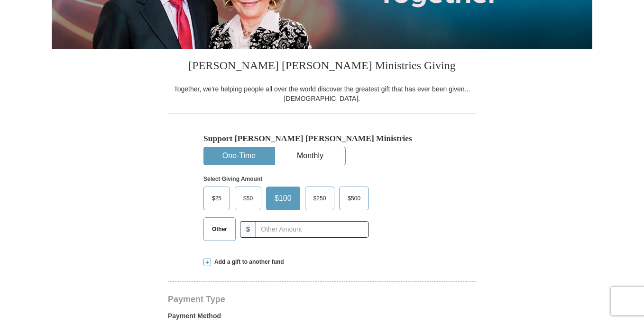 Image resolution: width=644 pixels, height=322 pixels. I want to click on span: $25, so click(216, 199).